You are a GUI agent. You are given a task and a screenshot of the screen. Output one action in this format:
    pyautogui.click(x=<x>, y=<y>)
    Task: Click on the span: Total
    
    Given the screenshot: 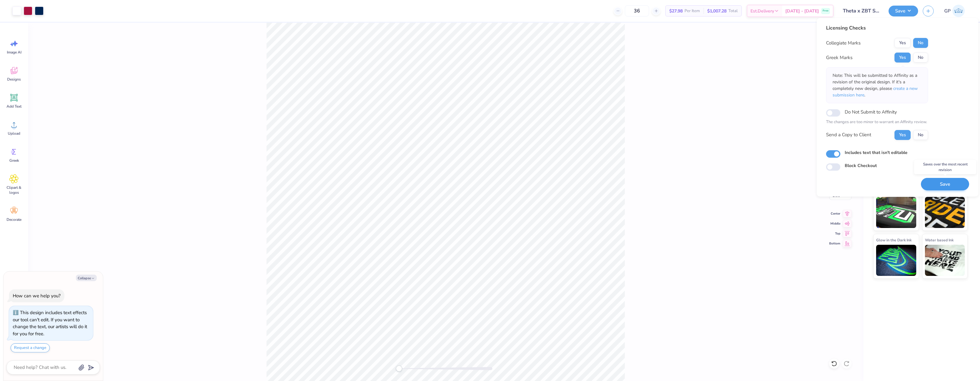 What is the action you would take?
    pyautogui.click(x=733, y=11)
    